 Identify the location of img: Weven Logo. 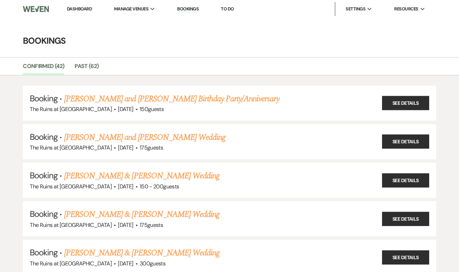
(36, 9).